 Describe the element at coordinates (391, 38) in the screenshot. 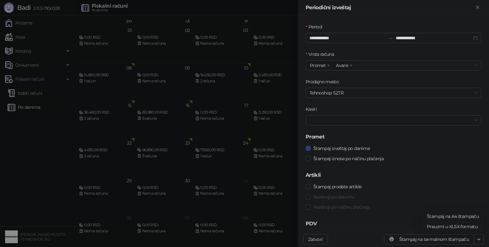

I see `span: swap-right` at that location.